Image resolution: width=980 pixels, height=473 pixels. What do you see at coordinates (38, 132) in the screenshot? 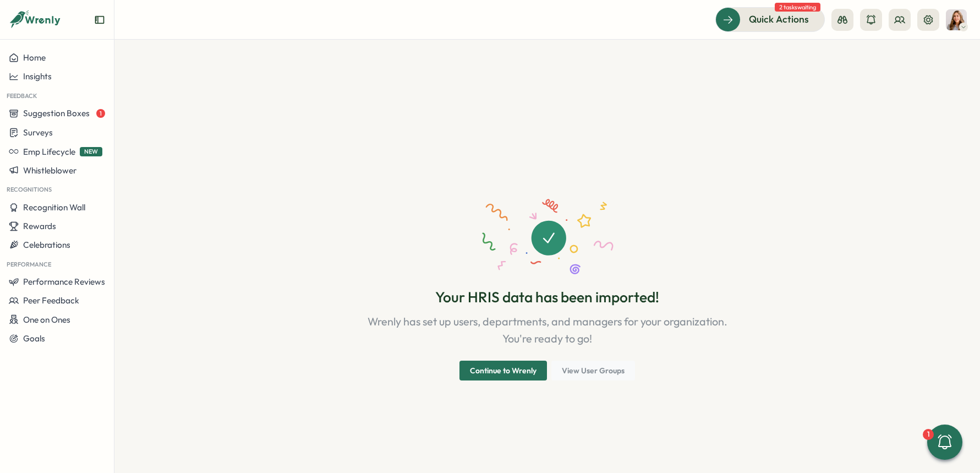
I see `span: Surveys` at bounding box center [38, 132].